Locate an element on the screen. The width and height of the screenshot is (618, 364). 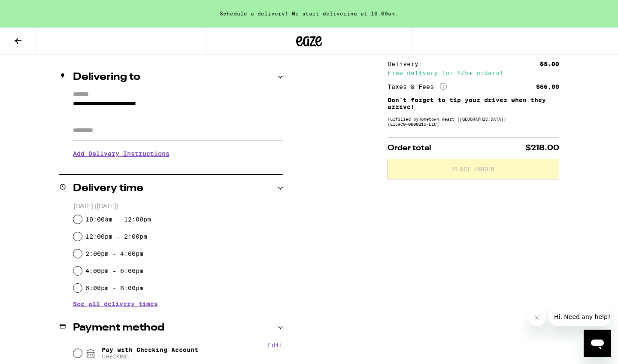
p: Don't forget to tip your driver when they arrive! is located at coordinates (474, 103).